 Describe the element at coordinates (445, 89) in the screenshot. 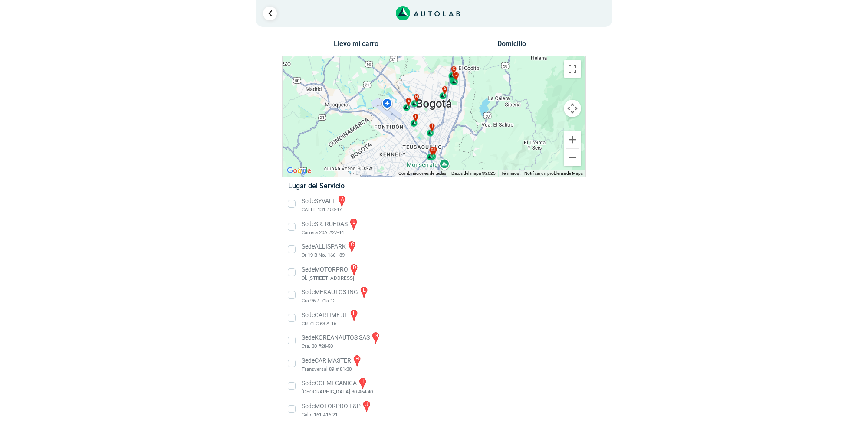

I see `span: a` at that location.